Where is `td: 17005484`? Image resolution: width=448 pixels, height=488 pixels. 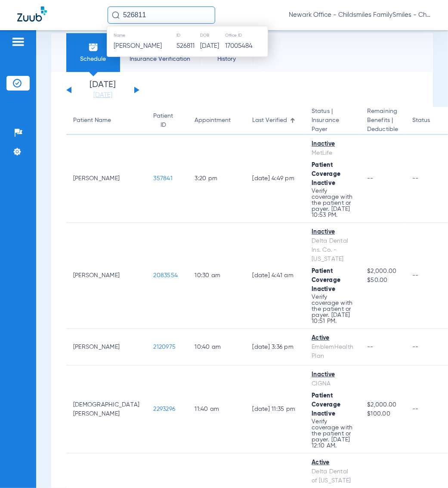
td: 17005484 is located at coordinates (246, 46).